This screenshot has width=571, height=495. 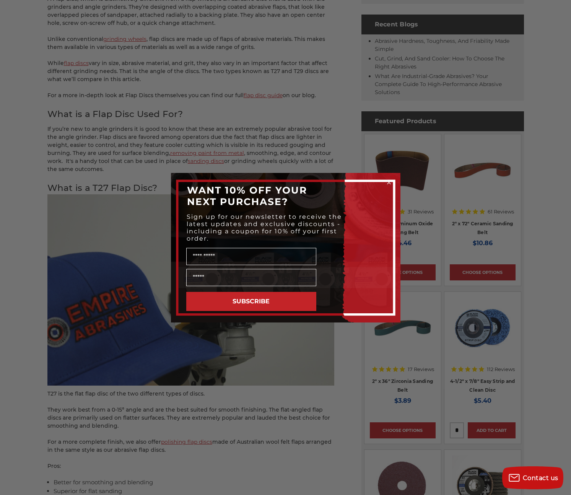 What do you see at coordinates (264, 227) in the screenshot?
I see `span: Sign up for our newsletter to receive the latest updates and exclusive discounts - including a co...` at bounding box center [264, 227].